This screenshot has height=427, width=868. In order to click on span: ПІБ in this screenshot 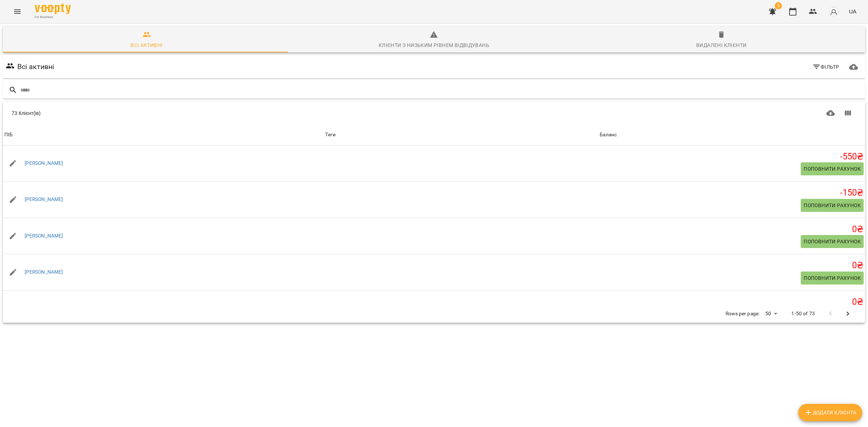, I will do `click(163, 135)`.